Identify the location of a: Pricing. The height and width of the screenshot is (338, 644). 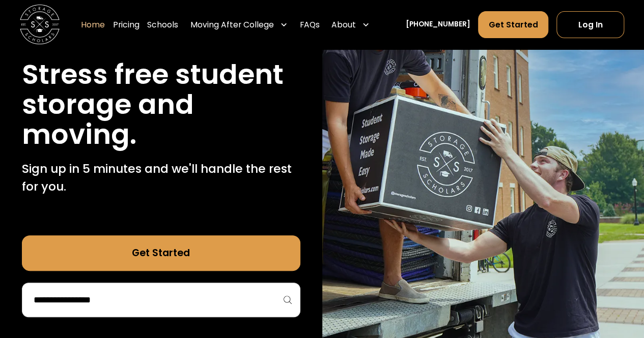
(126, 25).